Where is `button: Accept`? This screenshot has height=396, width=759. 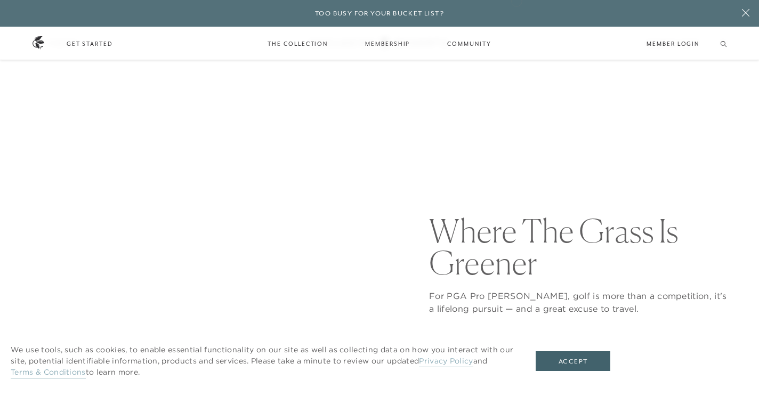
button: Accept is located at coordinates (573, 362).